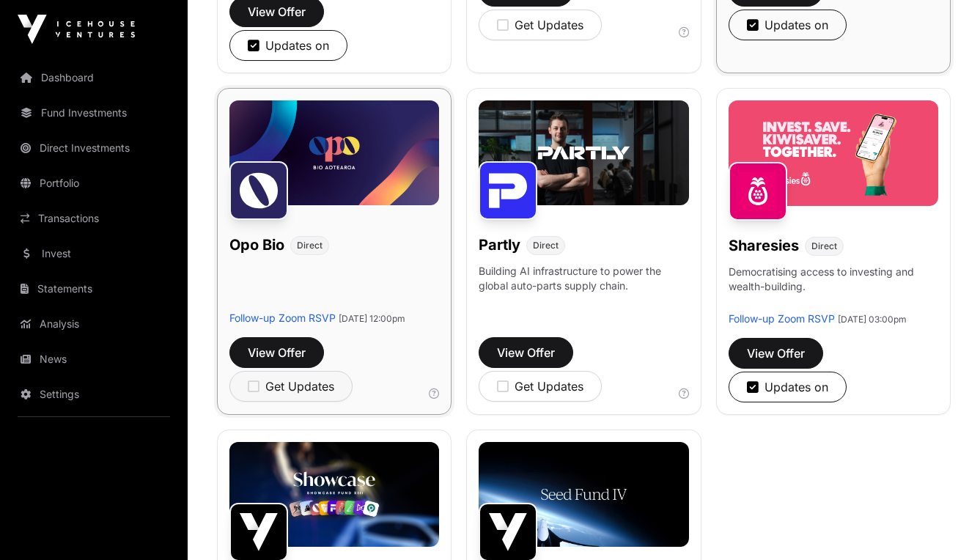 The height and width of the screenshot is (560, 980). Describe the element at coordinates (94, 183) in the screenshot. I see `a: Portfolio` at that location.